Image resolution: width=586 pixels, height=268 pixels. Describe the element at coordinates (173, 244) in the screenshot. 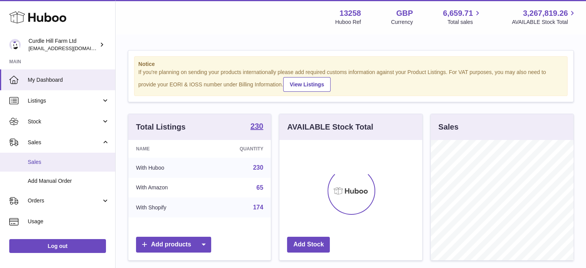

I see `a: Add products` at that location.